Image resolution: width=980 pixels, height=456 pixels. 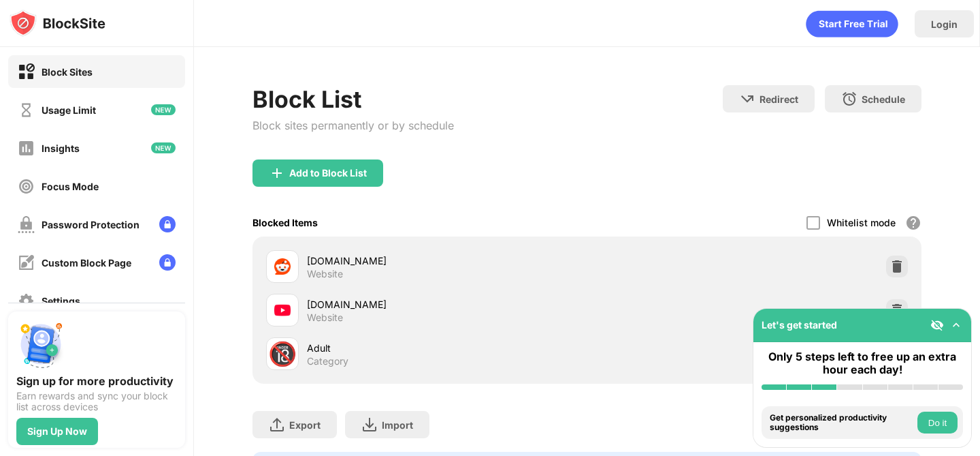 What do you see at coordinates (57, 431) in the screenshot?
I see `div: Sign Up Now` at bounding box center [57, 431].